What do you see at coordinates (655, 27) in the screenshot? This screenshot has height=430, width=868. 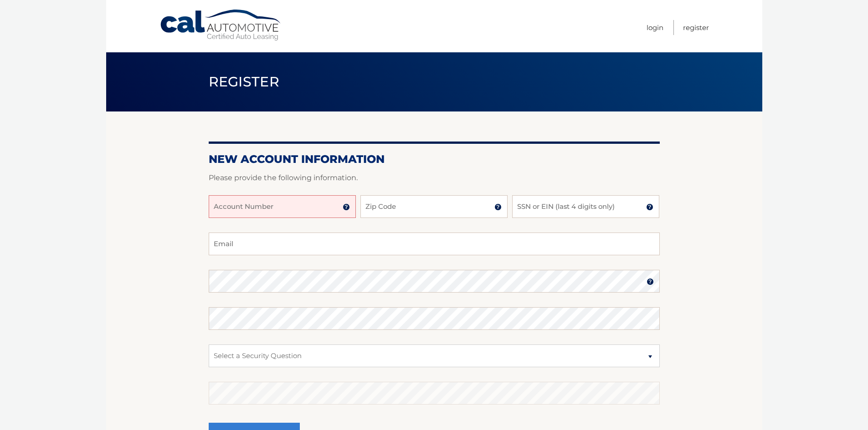 I see `a: Login` at bounding box center [655, 27].